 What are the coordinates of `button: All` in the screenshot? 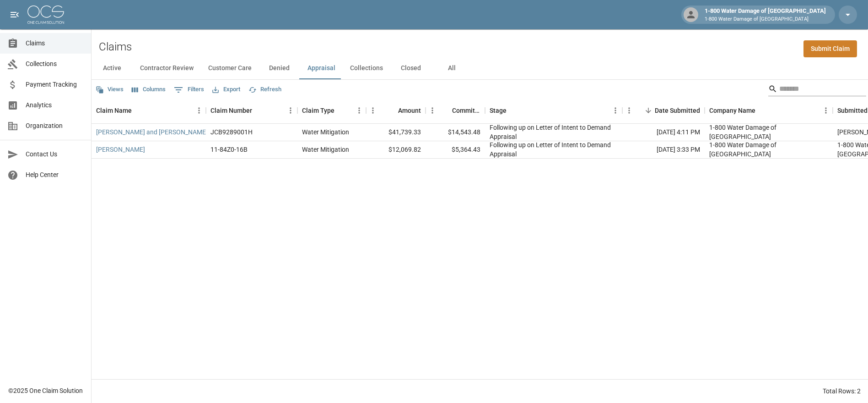 It's located at (452, 68).